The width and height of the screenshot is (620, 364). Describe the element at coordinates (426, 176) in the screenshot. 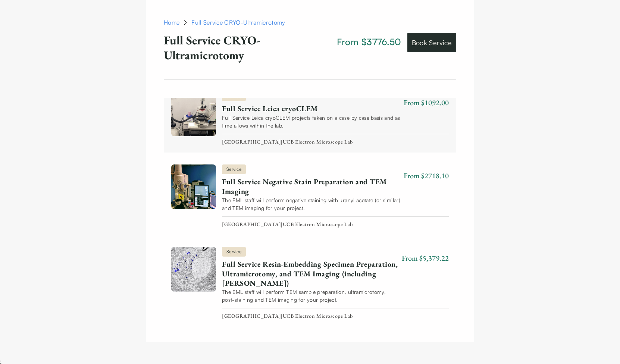

I see `span: From $2718.10` at that location.